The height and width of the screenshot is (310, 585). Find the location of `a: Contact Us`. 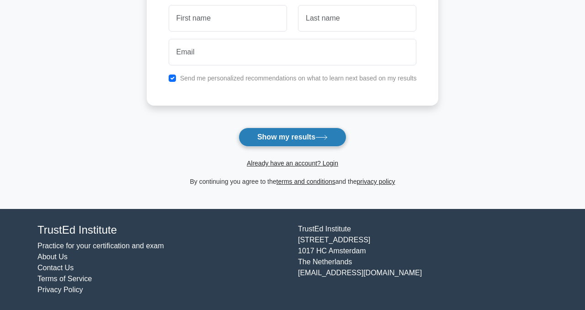

a: Contact Us is located at coordinates (55, 268).